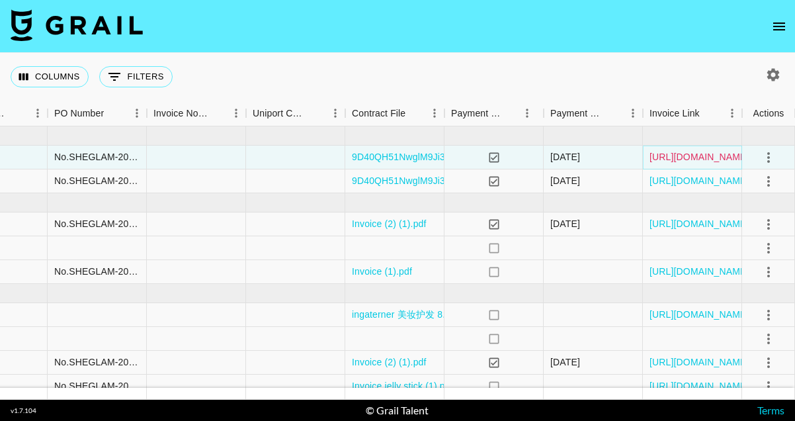  I want to click on a: Invoice jelly stick (1).pdf, so click(402, 386).